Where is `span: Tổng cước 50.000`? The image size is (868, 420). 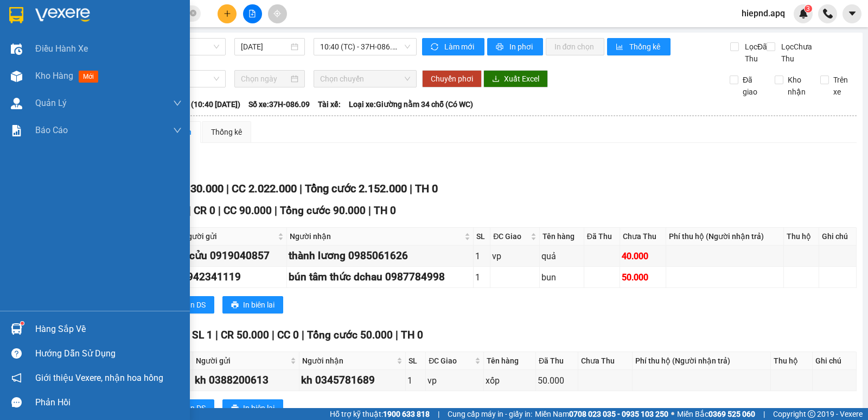 span: Tổng cước 50.000 is located at coordinates (350, 335).